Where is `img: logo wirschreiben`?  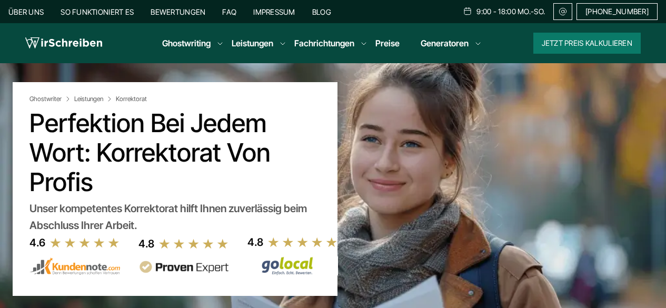
img: logo wirschreiben is located at coordinates (64, 43).